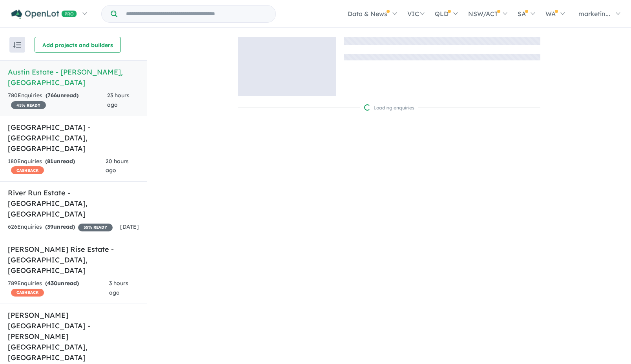 Image resolution: width=631 pixels, height=364 pixels. What do you see at coordinates (196, 14) in the screenshot?
I see `input: Try estate name, suburb, builder or developer` at bounding box center [196, 14].